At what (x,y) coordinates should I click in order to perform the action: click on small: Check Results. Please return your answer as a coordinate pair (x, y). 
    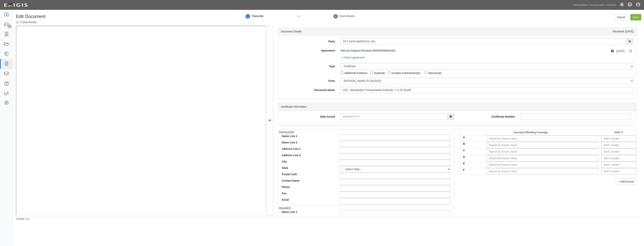
    Looking at the image, I should click on (346, 16).